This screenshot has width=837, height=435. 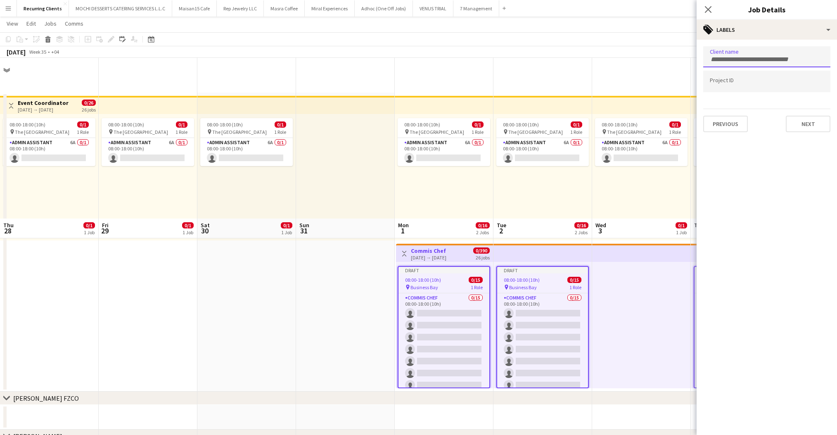 I want to click on span: 29, so click(x=104, y=230).